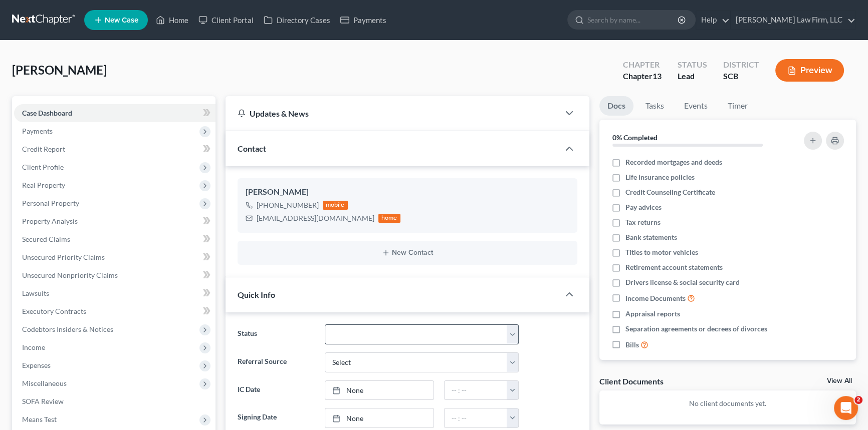 Image resolution: width=868 pixels, height=430 pixels. What do you see at coordinates (696, 106) in the screenshot?
I see `a: Events` at bounding box center [696, 106].